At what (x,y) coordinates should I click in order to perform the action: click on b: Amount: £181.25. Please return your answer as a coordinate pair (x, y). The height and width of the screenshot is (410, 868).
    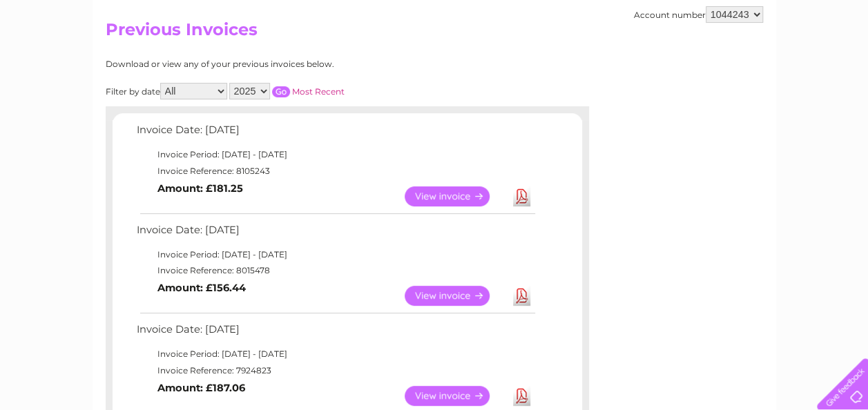
    Looking at the image, I should click on (200, 188).